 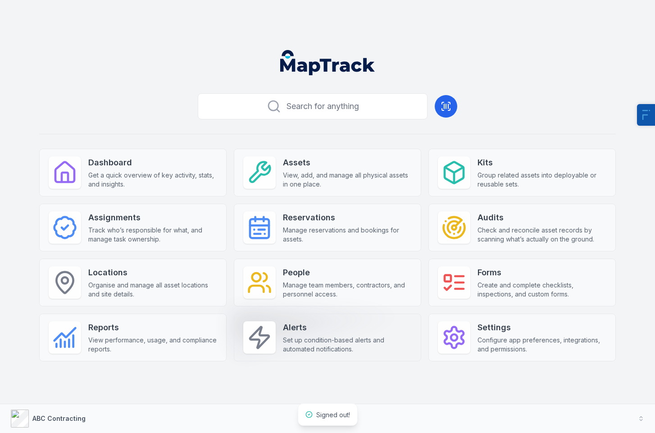 What do you see at coordinates (153, 273) in the screenshot?
I see `strong: Locations` at bounding box center [153, 273].